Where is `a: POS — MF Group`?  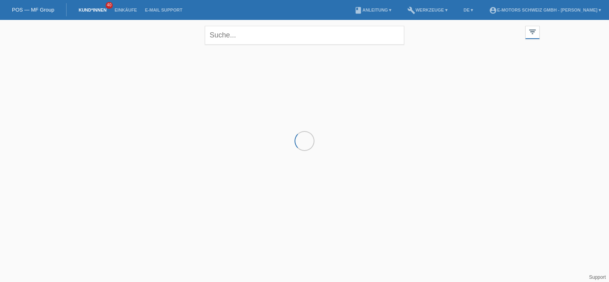 a: POS — MF Group is located at coordinates (33, 10).